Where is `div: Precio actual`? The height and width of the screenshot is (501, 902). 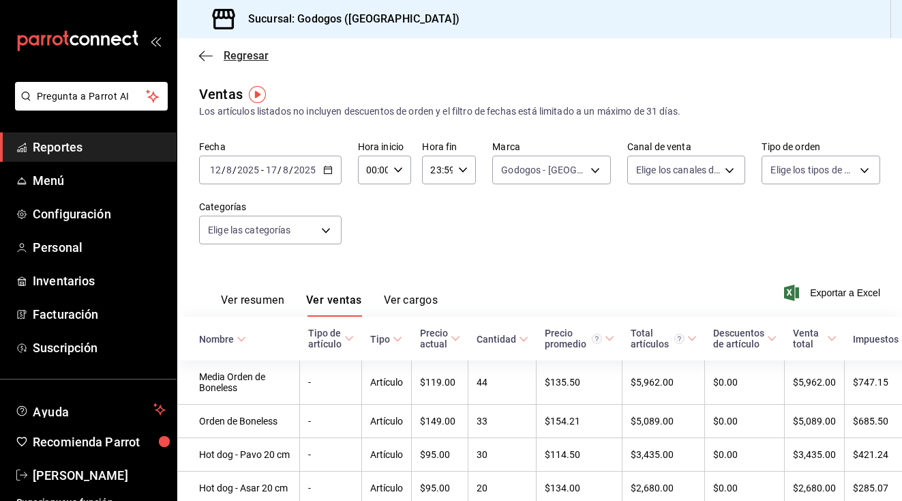
div: Precio actual is located at coordinates (434, 338).